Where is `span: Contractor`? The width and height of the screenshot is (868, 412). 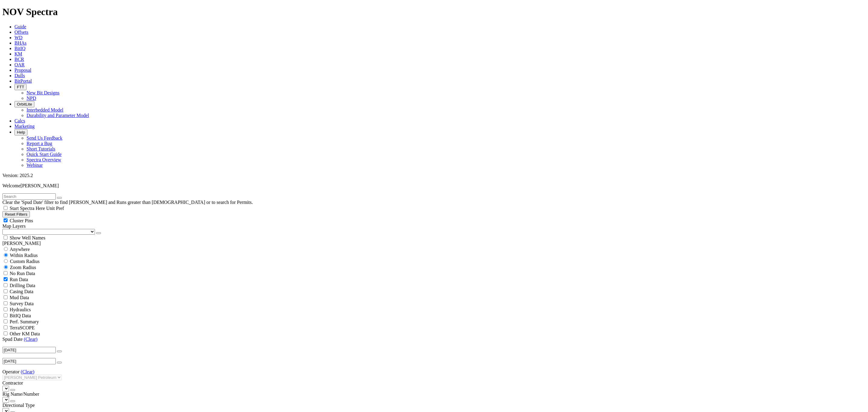
span: Contractor is located at coordinates (13, 383).